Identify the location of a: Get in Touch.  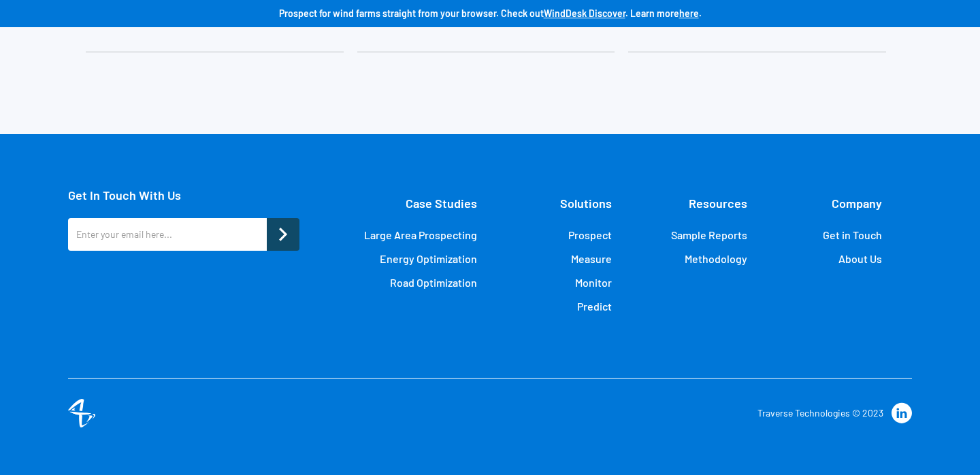
(852, 235).